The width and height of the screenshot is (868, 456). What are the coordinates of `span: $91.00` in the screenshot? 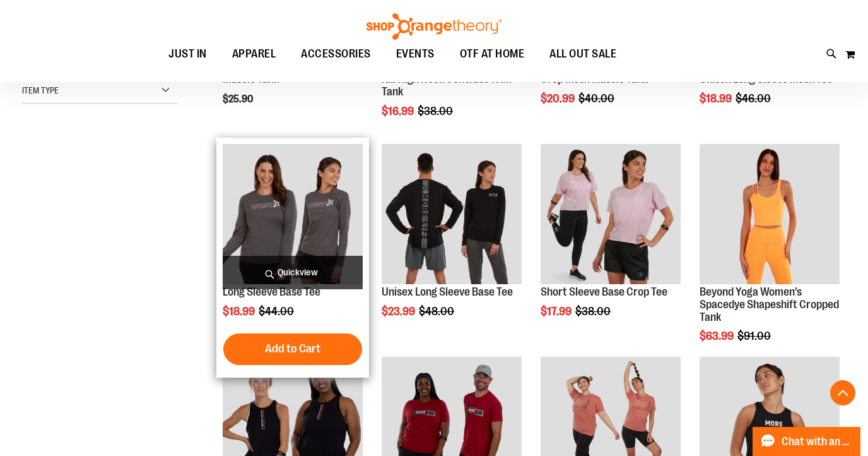 It's located at (755, 336).